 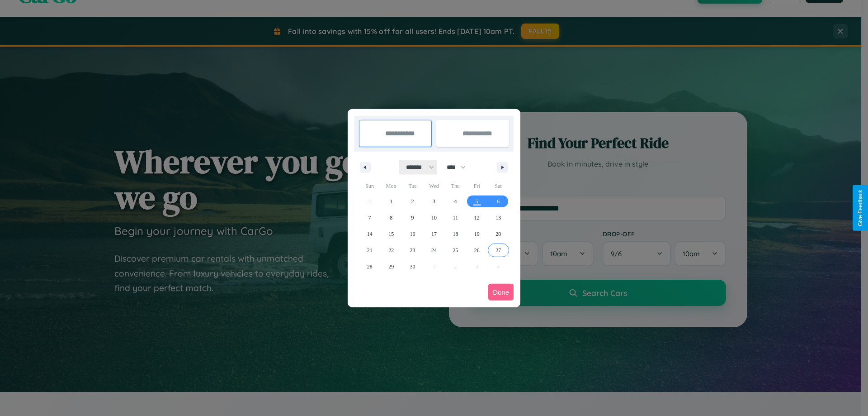 I want to click on span: 19, so click(x=477, y=234).